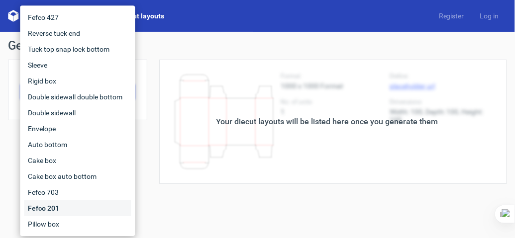 The image size is (515, 238). What do you see at coordinates (77, 193) in the screenshot?
I see `div: Fefco 703` at bounding box center [77, 193].